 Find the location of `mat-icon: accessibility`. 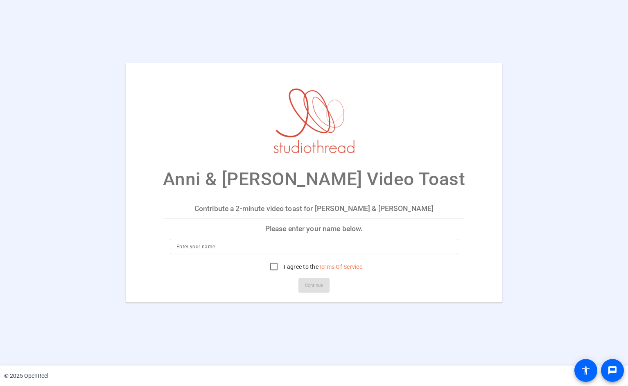

mat-icon: accessibility is located at coordinates (586, 370).